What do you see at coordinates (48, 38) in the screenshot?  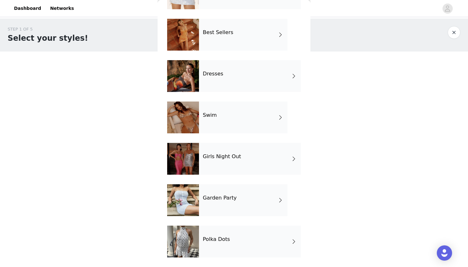 I see `h1: Select your styles!` at bounding box center [48, 38].